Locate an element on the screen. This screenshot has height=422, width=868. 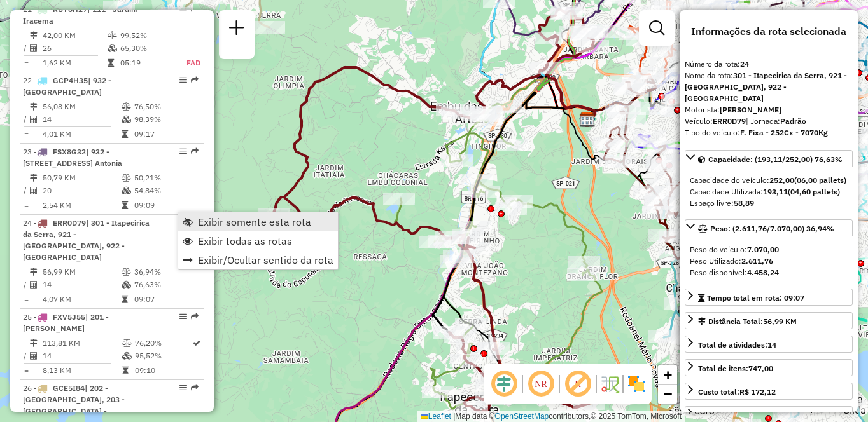
div: Motorista: is located at coordinates (768, 110).